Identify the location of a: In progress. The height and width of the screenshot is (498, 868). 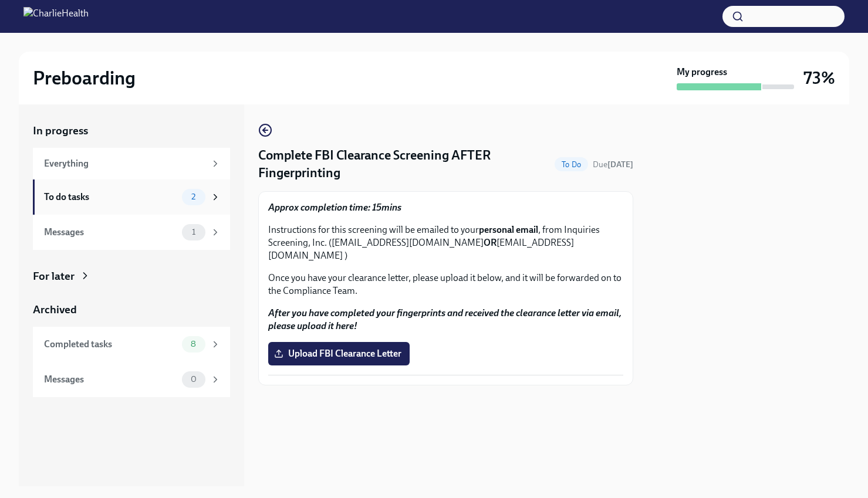
(132, 131).